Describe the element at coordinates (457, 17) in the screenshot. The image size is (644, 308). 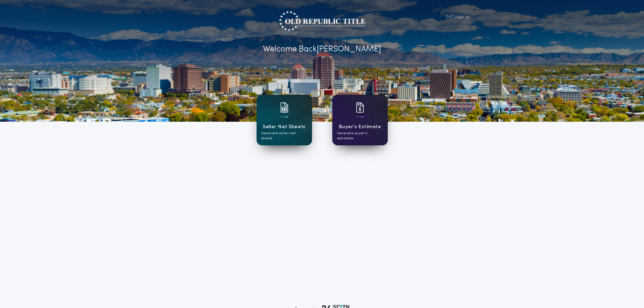
I see `button: Settings` at that location.